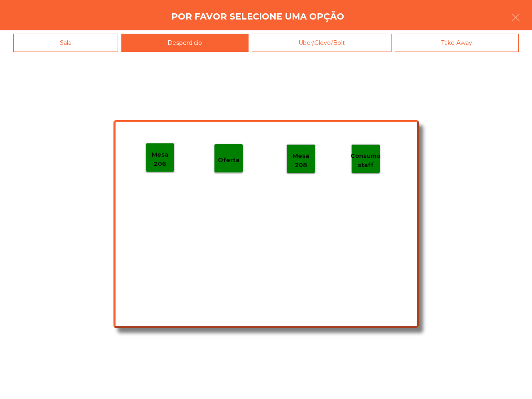 The image size is (532, 399). I want to click on div: Desperdicio, so click(185, 43).